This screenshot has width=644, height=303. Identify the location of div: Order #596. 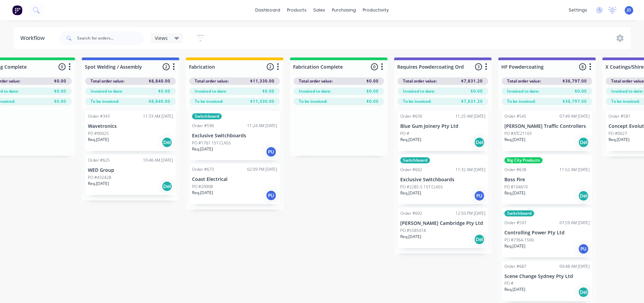
(203, 126).